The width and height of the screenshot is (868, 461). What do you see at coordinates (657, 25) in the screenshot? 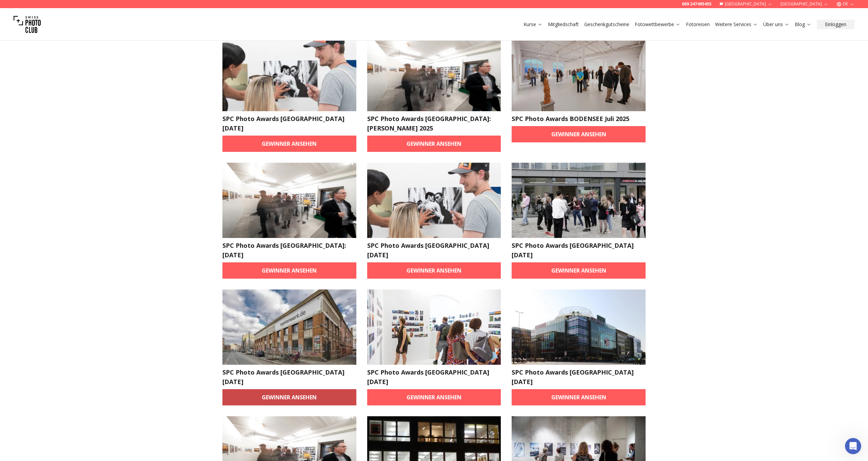
I see `a: Fotowettbewerbe` at bounding box center [657, 25].